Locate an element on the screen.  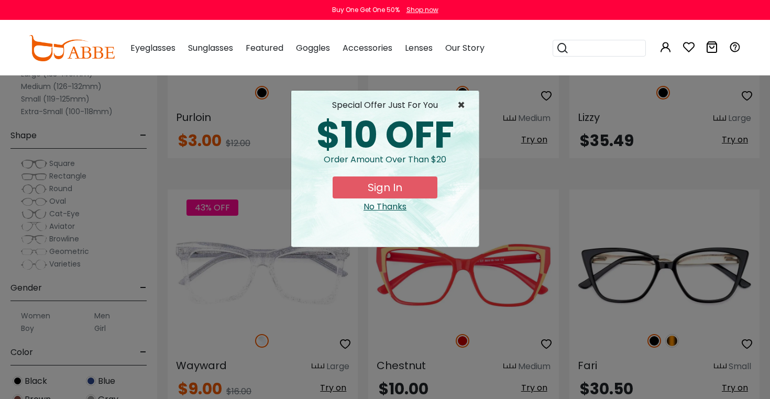
button: Close is located at coordinates (464, 105).